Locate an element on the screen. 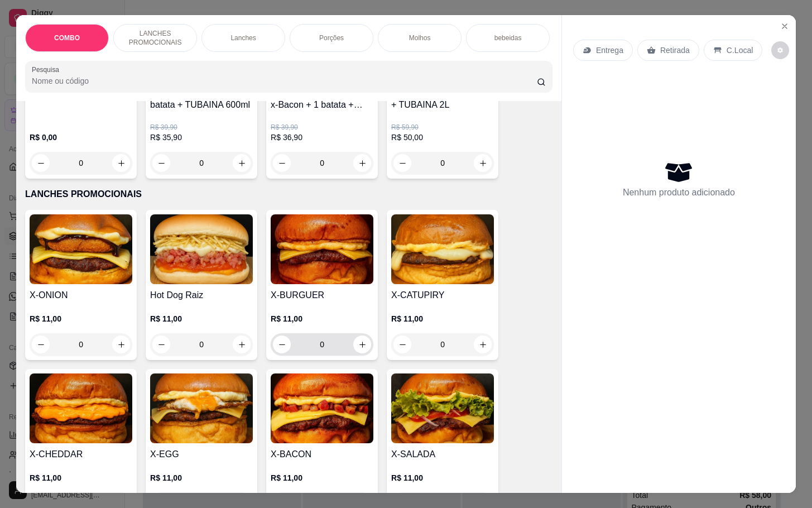 This screenshot has height=508, width=812. p: COMBO is located at coordinates (67, 38).